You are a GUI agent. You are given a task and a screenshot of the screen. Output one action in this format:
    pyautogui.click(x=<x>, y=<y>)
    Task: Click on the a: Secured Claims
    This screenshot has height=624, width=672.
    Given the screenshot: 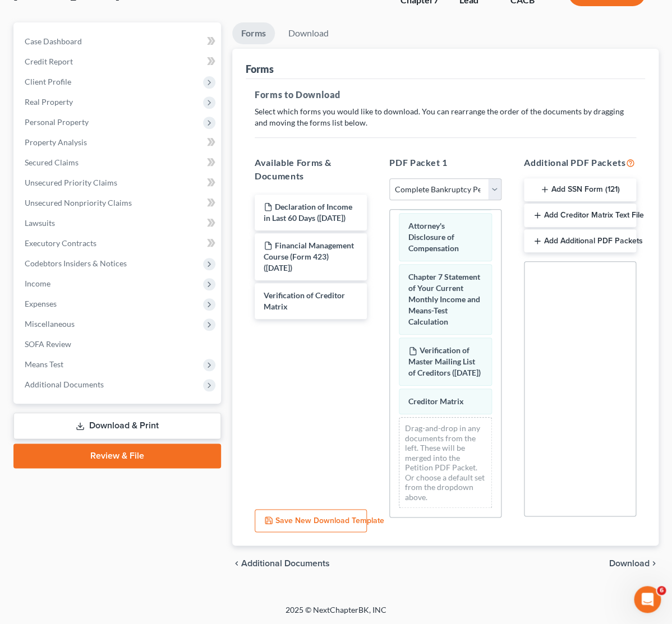 What is the action you would take?
    pyautogui.click(x=119, y=162)
    